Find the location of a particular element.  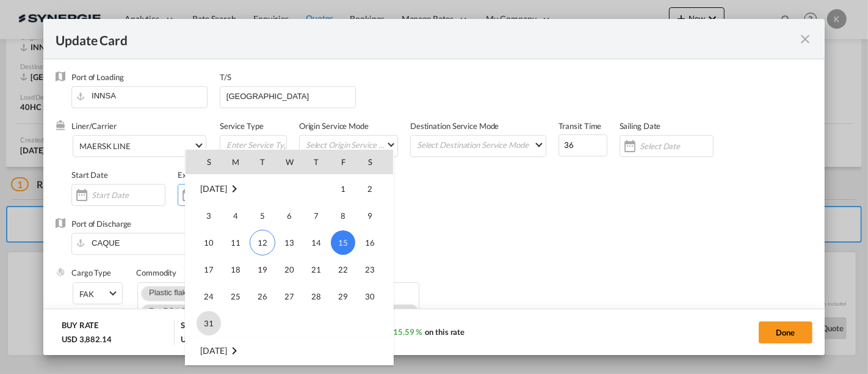

span: 10 is located at coordinates (209, 243).